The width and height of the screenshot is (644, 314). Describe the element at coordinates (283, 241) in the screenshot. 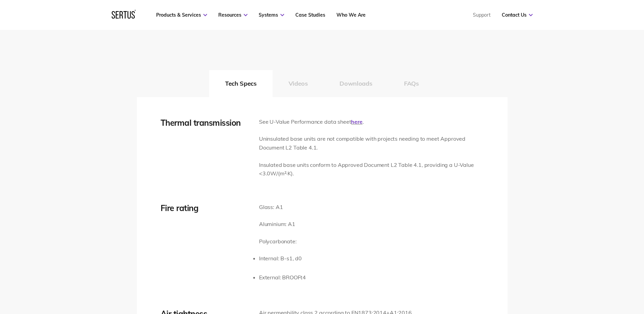

I see `p: Polycarbonate:` at that location.